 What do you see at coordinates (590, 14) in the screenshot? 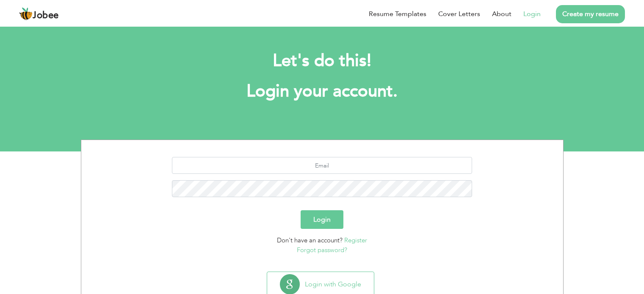
I see `a: Create my resume` at bounding box center [590, 14].